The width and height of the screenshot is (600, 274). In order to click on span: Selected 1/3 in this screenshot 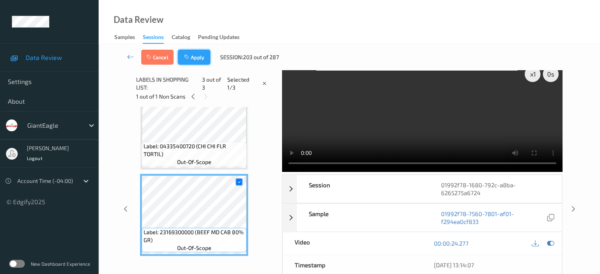, I will do `click(242, 84)`.